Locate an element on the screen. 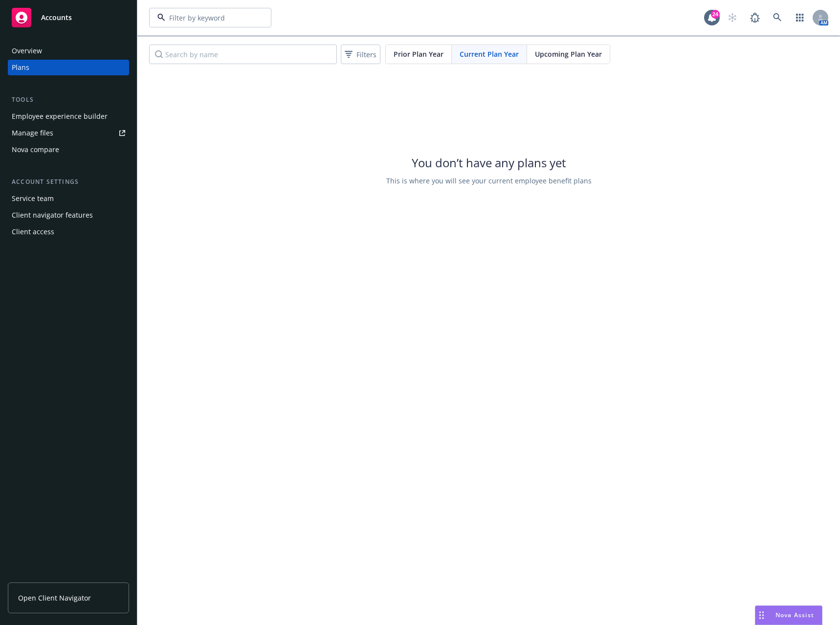 This screenshot has width=840, height=625. div: Account settings is located at coordinates (69, 182).